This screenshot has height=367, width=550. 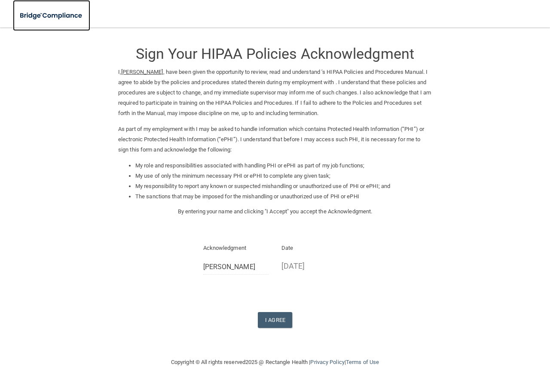 I want to click on li: My role and responsibilities associated with handling PHI or ePHI as part of my job functions;, so click(x=284, y=166).